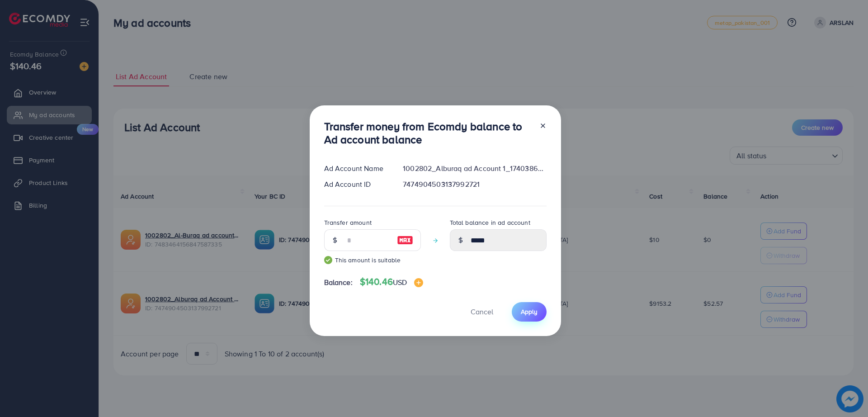 The width and height of the screenshot is (868, 417). Describe the element at coordinates (475, 168) in the screenshot. I see `div: 1002802_Alburaq ad Account 1_1740386843243` at that location.